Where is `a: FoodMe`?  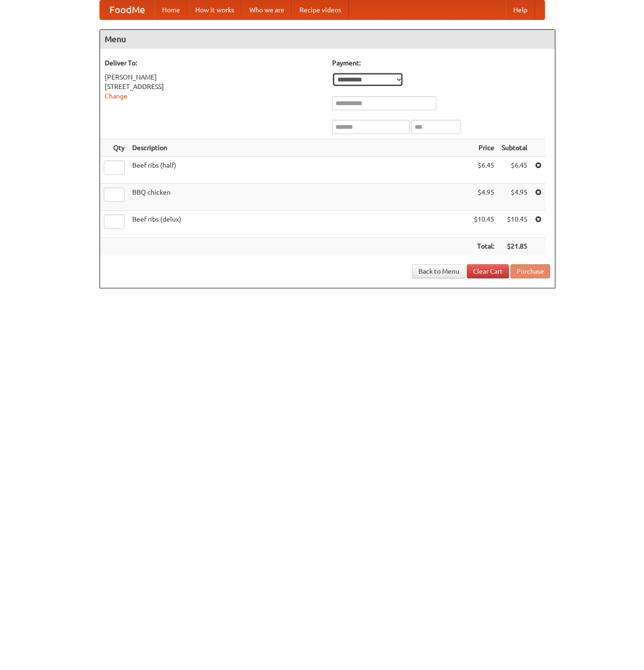 a: FoodMe is located at coordinates (127, 10).